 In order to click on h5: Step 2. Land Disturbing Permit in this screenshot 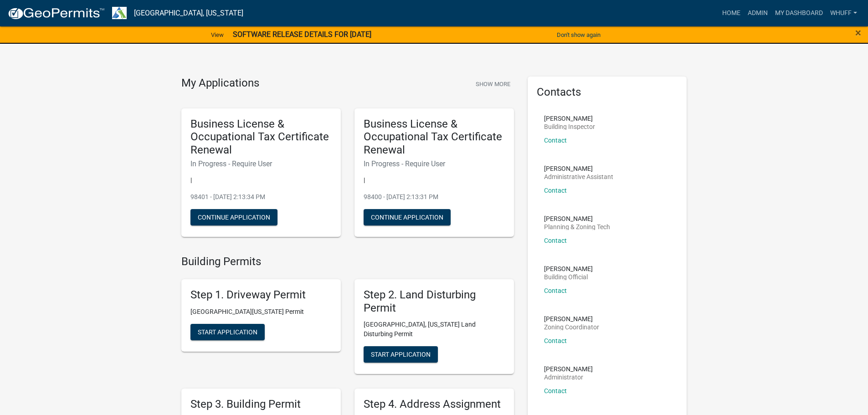, I will do `click(434, 301)`.